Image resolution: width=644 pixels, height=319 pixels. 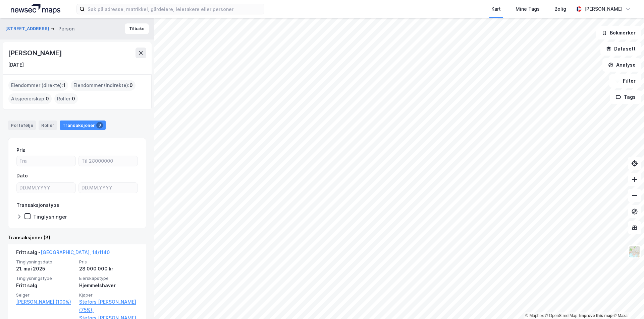 I want to click on button: Filter, so click(x=625, y=81).